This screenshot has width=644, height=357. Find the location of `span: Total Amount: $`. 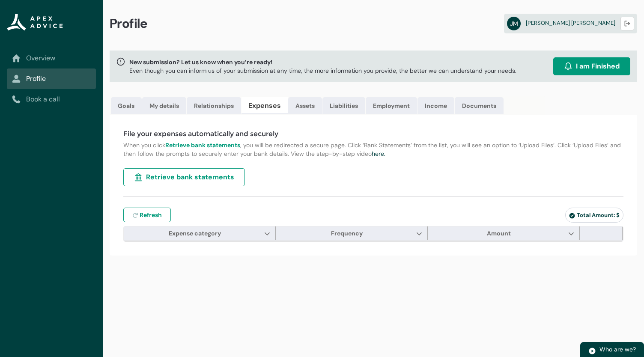

span: Total Amount: $ is located at coordinates (594, 215).